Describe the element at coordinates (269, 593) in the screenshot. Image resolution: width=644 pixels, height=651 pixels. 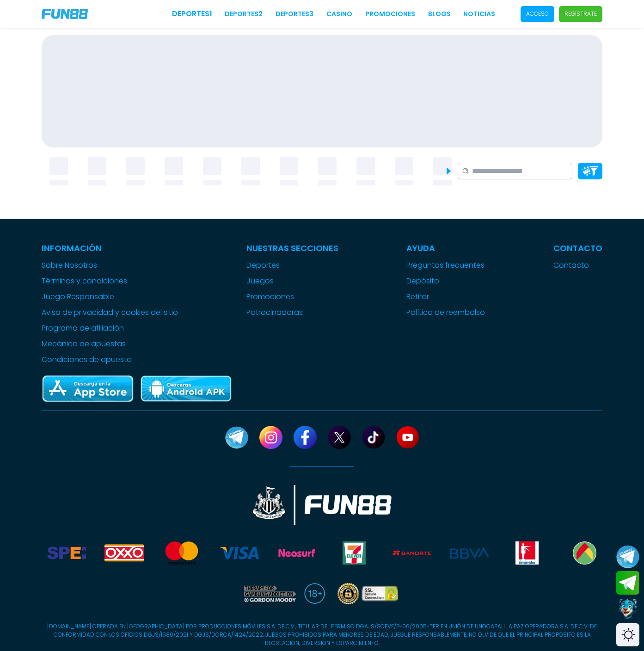
I see `a: Read more about Gambling Therapy` at that location.